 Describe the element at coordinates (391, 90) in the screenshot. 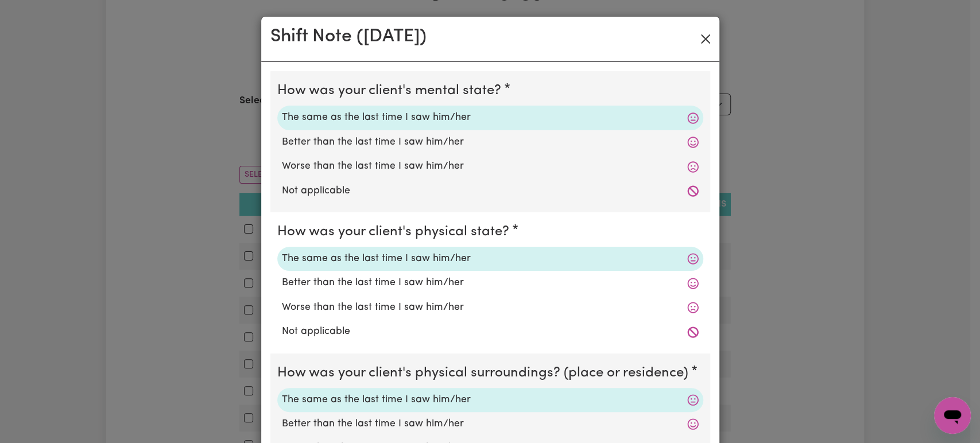

I see `legend: How was your client's mental state?` at that location.